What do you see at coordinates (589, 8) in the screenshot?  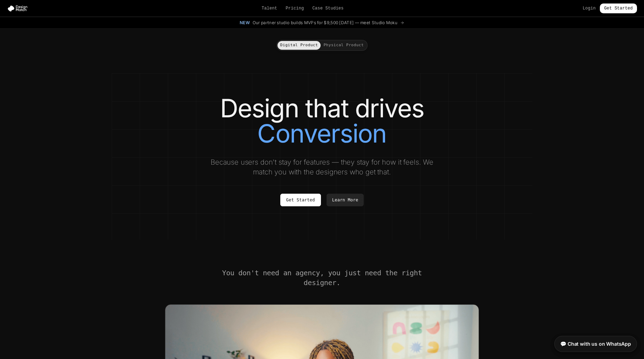 I see `a: Login` at bounding box center [589, 8].